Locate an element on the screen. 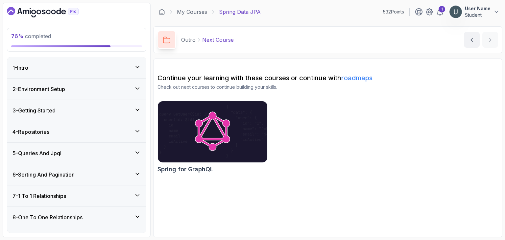 The height and width of the screenshot is (240, 505). button: 4-Repositories is located at coordinates (77, 132).